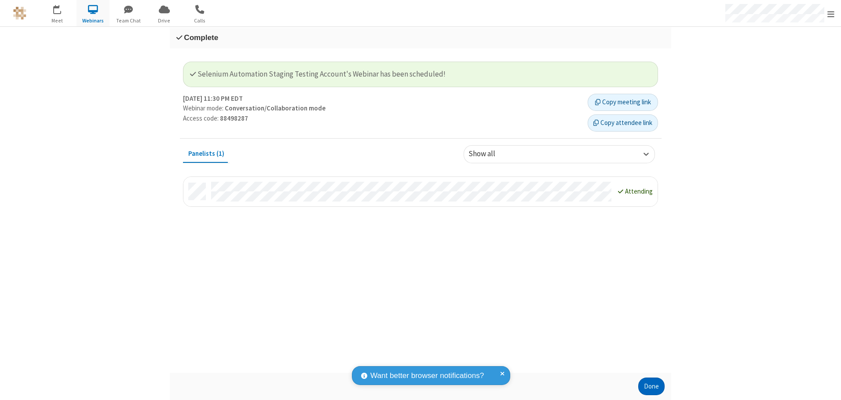  I want to click on span: Want better browser notifications?, so click(427, 376).